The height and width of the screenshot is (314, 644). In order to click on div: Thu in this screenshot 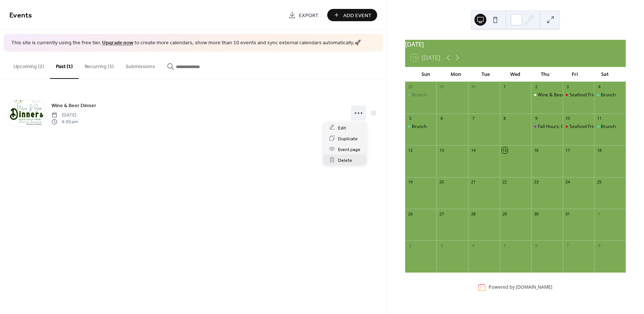, I will do `click(545, 75)`.